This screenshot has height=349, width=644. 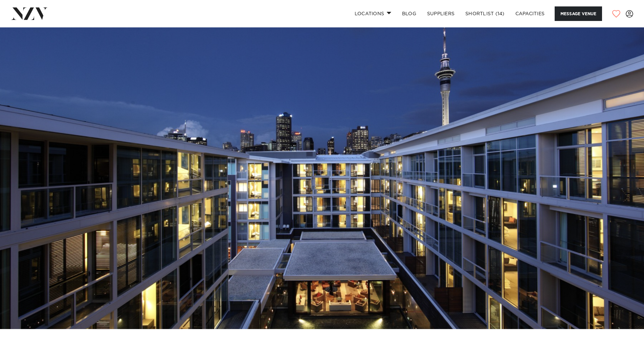 I want to click on a: Locations, so click(x=373, y=13).